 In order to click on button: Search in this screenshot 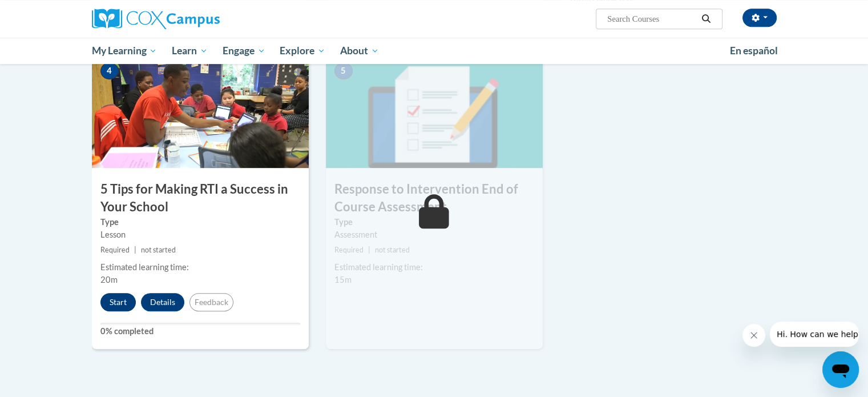, I will do `click(706, 19)`.